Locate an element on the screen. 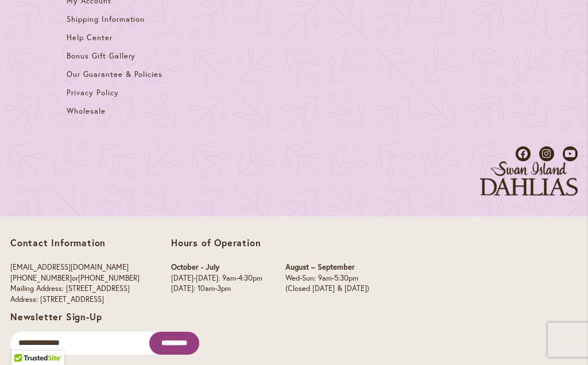 Image resolution: width=588 pixels, height=365 pixels. span: Privacy Policy is located at coordinates (93, 93).